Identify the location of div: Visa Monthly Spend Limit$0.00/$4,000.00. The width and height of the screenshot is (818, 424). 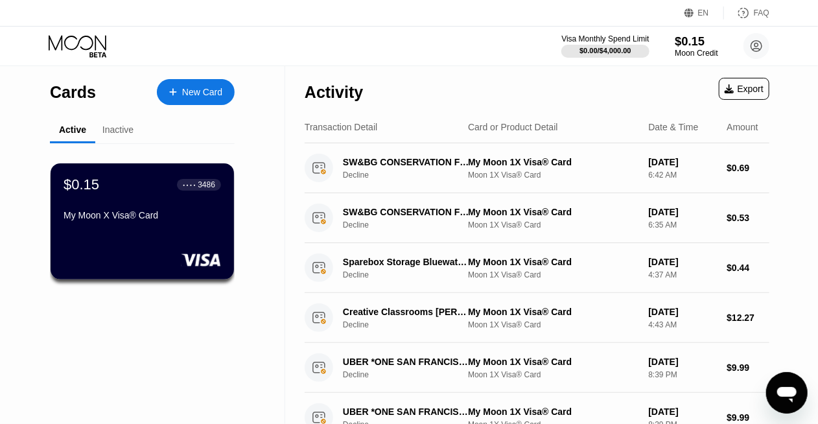
(604, 46).